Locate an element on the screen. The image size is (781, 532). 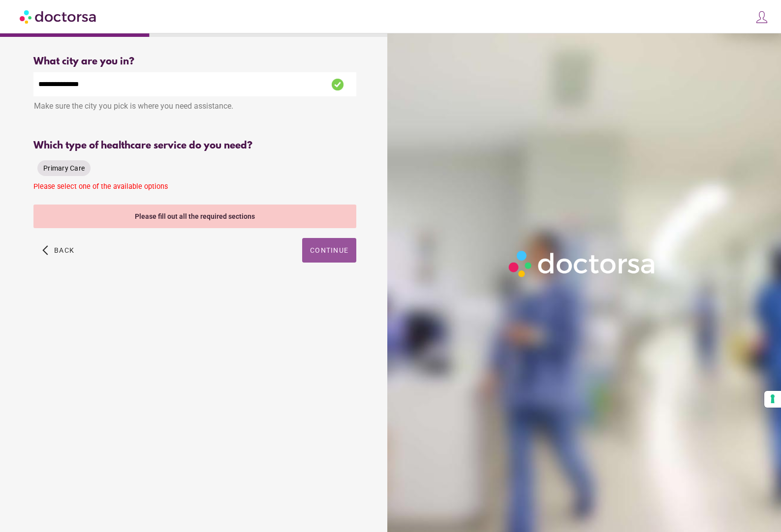
div: Make sure the city you pick is where you need assistance. is located at coordinates (195, 107).